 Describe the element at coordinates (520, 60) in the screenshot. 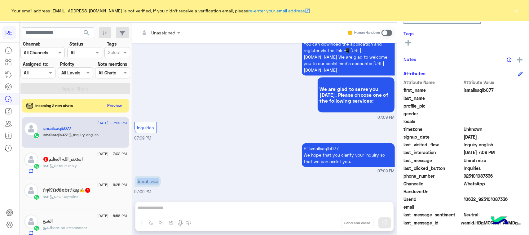

I see `img: add` at that location.